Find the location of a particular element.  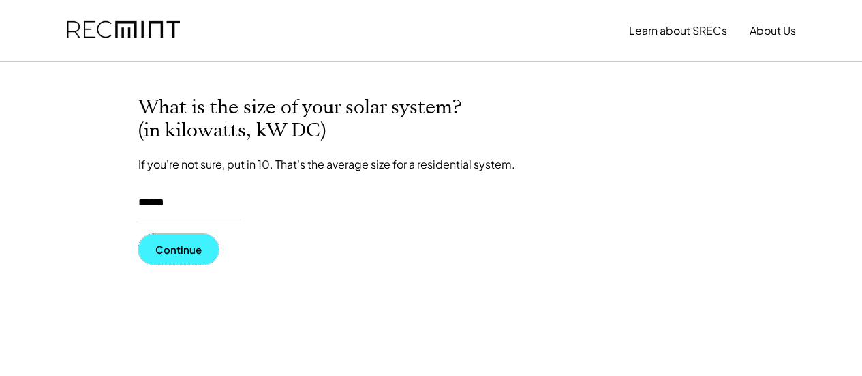

button: Learn about SRECs is located at coordinates (678, 31).